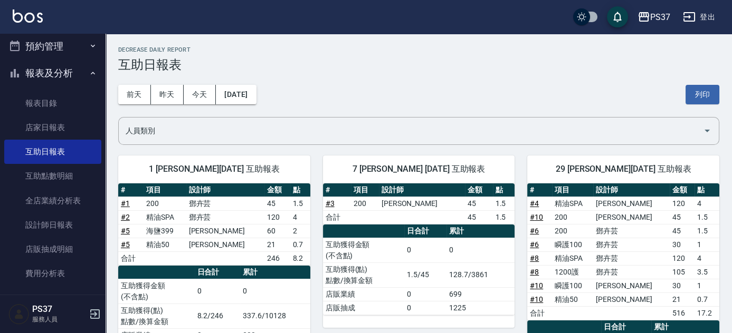 Image resolution: width=732 pixels, height=333 pixels. Describe the element at coordinates (53, 128) in the screenshot. I see `a: 店家日報表` at that location.